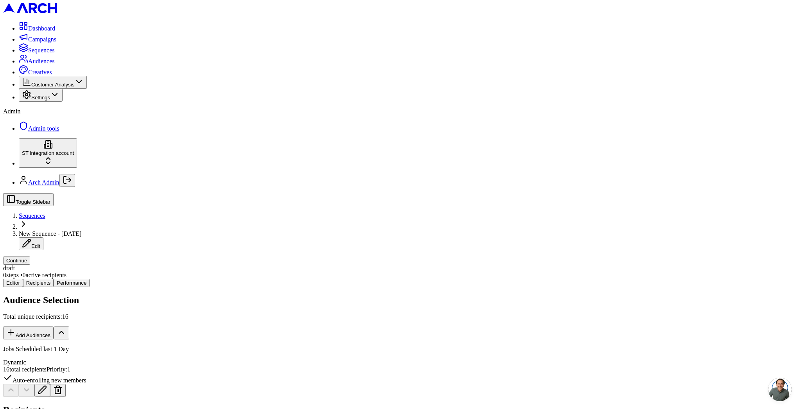  Describe the element at coordinates (13, 283) in the screenshot. I see `button: Editor` at that location.